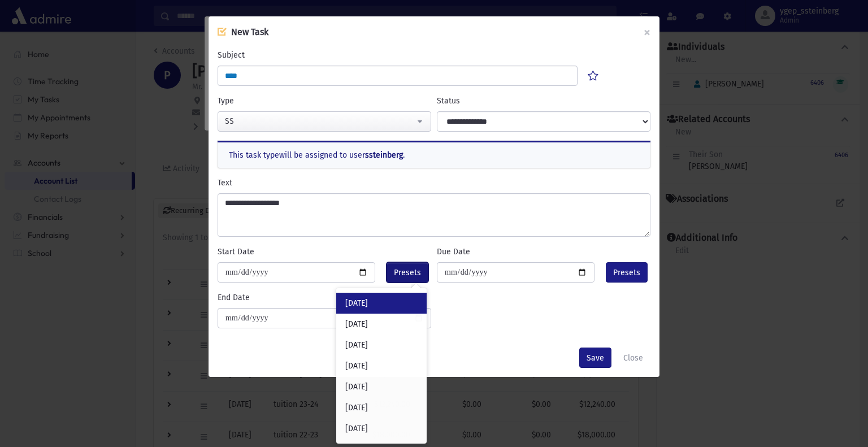 Image resolution: width=868 pixels, height=447 pixels. What do you see at coordinates (250, 32) in the screenshot?
I see `span: New Task` at bounding box center [250, 32].